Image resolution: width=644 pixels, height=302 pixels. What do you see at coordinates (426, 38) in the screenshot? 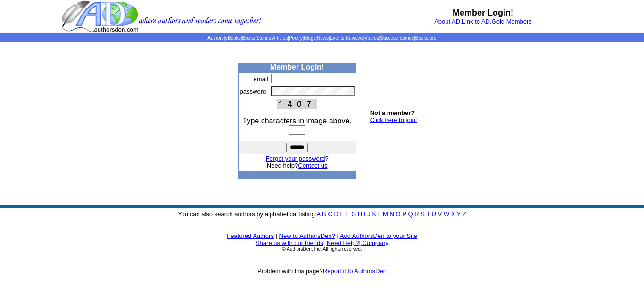
I see `a: Bookstore` at bounding box center [426, 38].